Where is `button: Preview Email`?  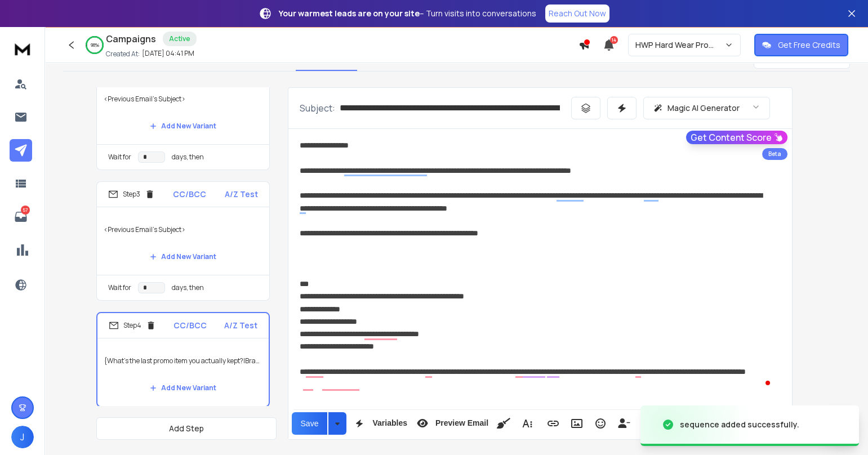
button: Preview Email is located at coordinates (451, 424).